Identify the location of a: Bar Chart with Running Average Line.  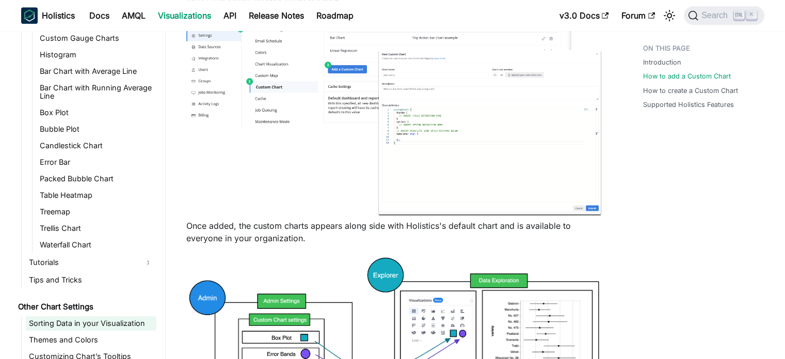
(97, 92).